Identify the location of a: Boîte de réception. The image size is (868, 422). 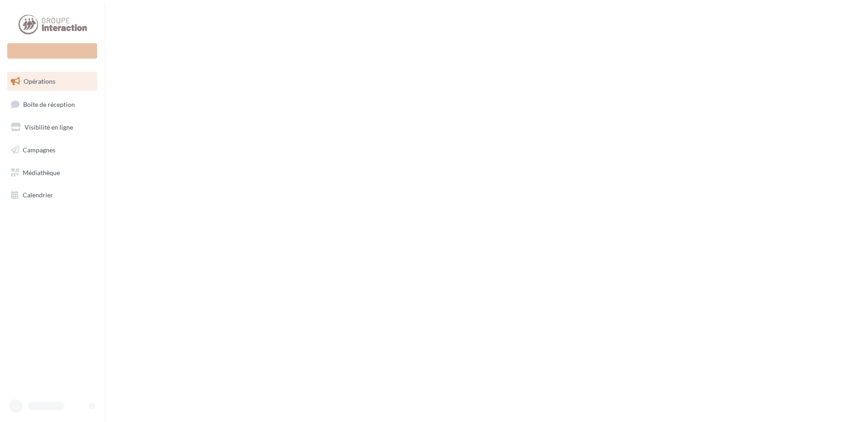
(52, 104).